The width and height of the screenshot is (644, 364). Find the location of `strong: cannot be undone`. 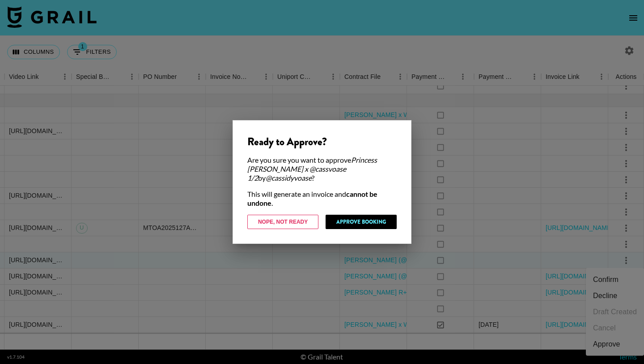

strong: cannot be undone is located at coordinates (312, 198).